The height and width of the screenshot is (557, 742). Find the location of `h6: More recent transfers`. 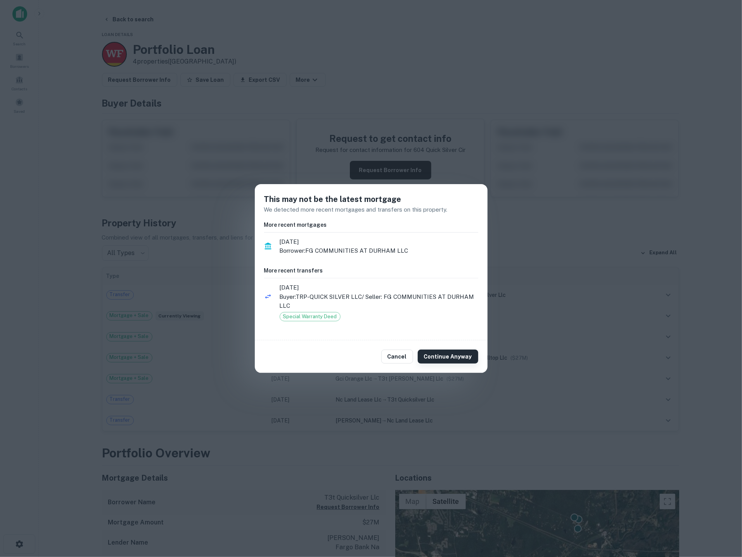

h6: More recent transfers is located at coordinates (371, 271).